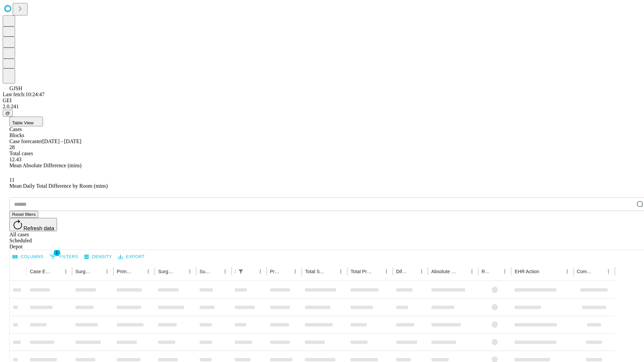  What do you see at coordinates (23, 123) in the screenshot?
I see `span: Table View` at bounding box center [23, 123].